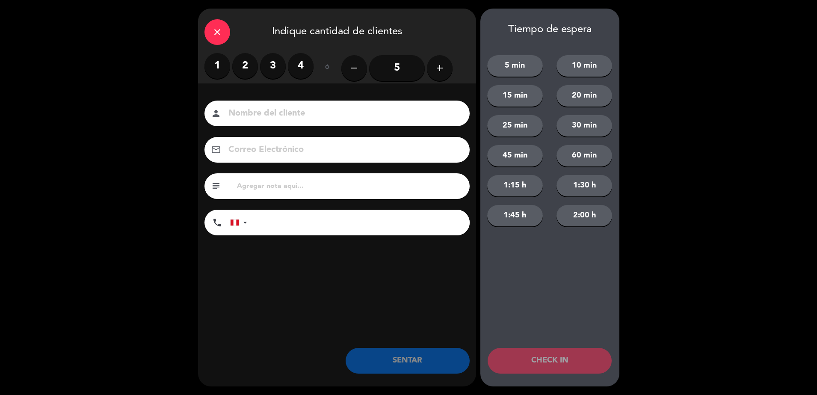 Image resolution: width=817 pixels, height=395 pixels. I want to click on button: 1:30 h, so click(584, 186).